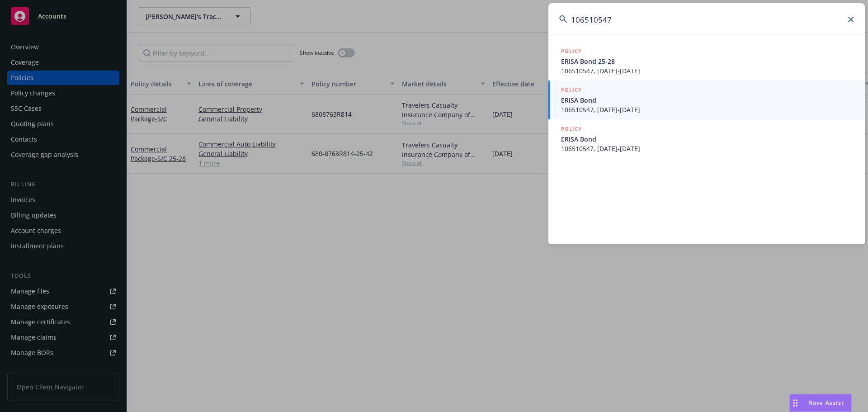  What do you see at coordinates (706, 20) in the screenshot?
I see `input: Search...` at bounding box center [706, 20].